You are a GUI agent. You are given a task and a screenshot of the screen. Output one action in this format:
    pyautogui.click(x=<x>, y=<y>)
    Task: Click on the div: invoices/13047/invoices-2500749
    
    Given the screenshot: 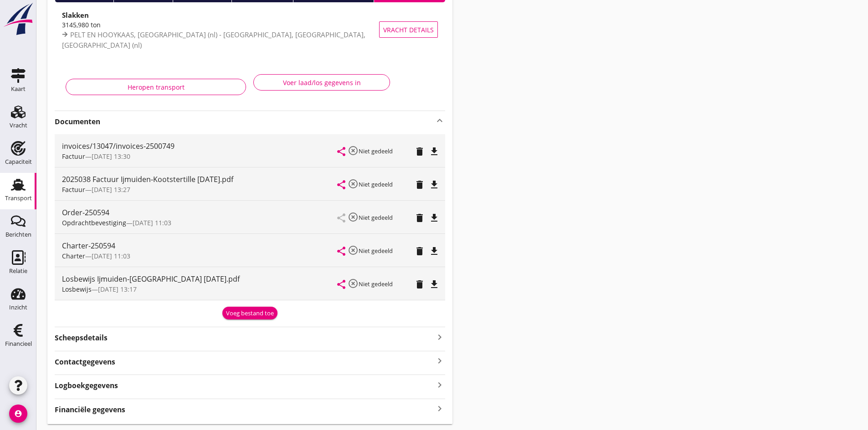 What is the action you would take?
    pyautogui.click(x=200, y=146)
    